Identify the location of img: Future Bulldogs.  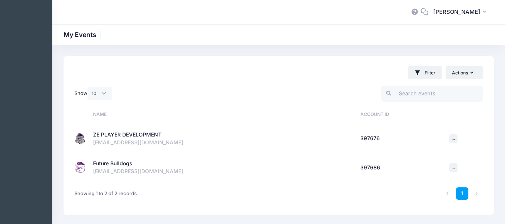
(80, 168).